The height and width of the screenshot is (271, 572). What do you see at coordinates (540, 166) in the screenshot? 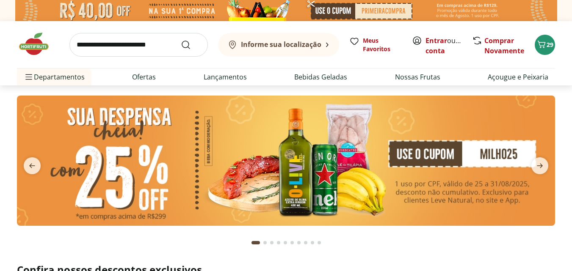
I see `button: next` at bounding box center [540, 166].